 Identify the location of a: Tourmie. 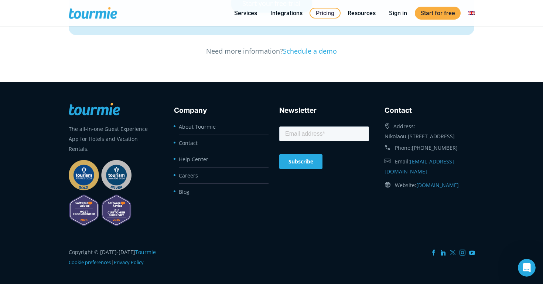
(146, 252).